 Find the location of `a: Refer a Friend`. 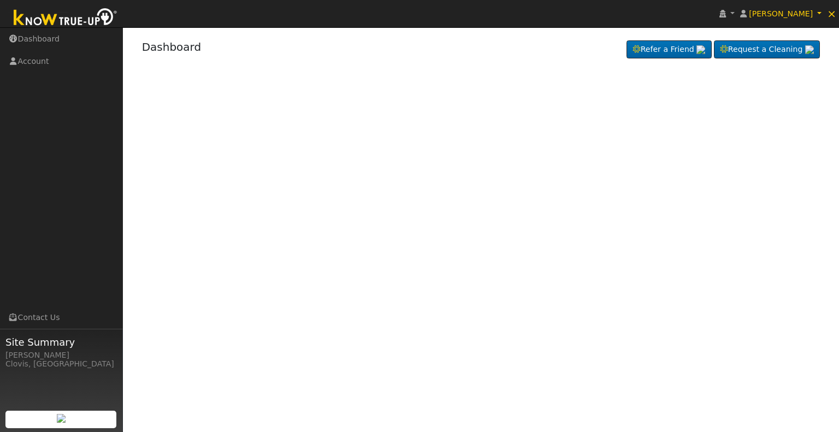

a: Refer a Friend is located at coordinates (669, 50).